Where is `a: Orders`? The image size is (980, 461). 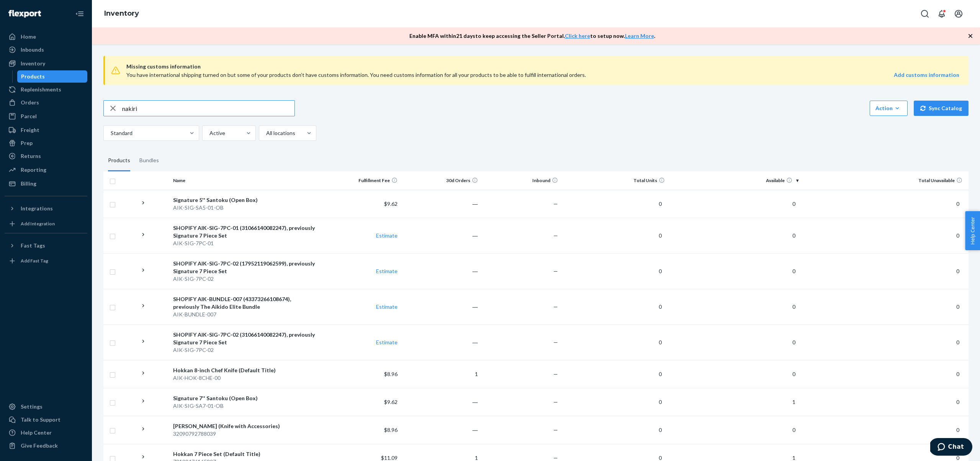 a: Orders is located at coordinates (46, 103).